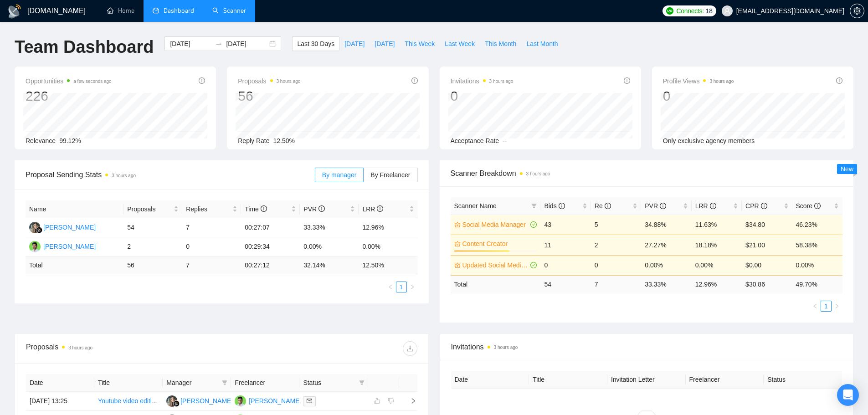  I want to click on span: Proposal Sending Stats, so click(170, 174).